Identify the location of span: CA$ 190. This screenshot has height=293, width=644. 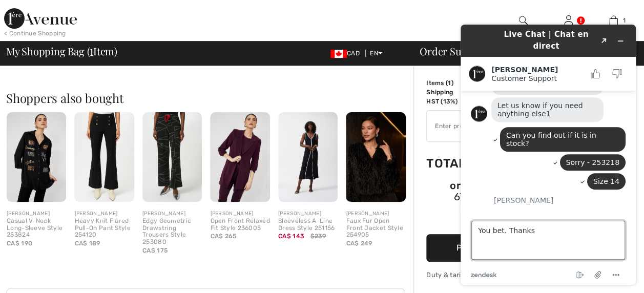
(19, 244).